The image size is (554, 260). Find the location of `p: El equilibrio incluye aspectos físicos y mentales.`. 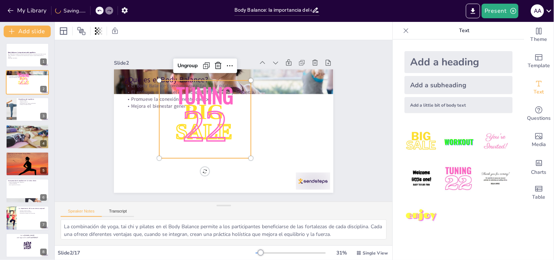

p: El equilibrio incluye aspectos físicos y mentales. is located at coordinates (27, 128).